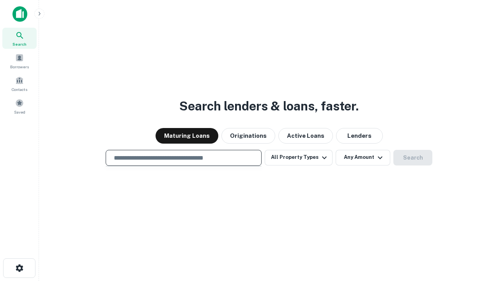 Image resolution: width=499 pixels, height=281 pixels. What do you see at coordinates (360, 136) in the screenshot?
I see `button: Lenders` at bounding box center [360, 136].